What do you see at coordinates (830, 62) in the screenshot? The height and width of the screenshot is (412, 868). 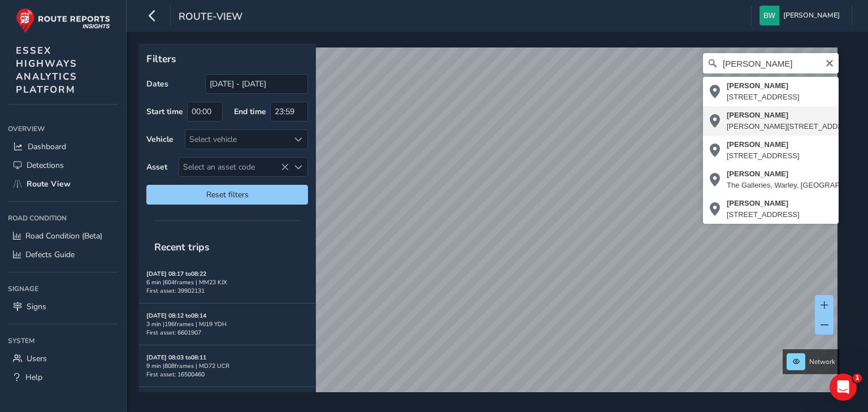 I see `button: Clear` at bounding box center [830, 62].